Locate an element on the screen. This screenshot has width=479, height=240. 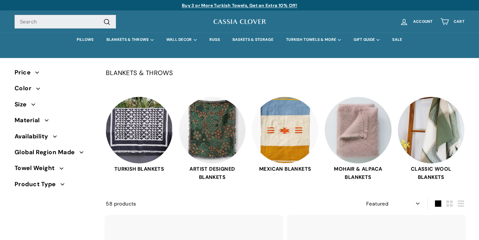
a: BASKETS & STORAGE is located at coordinates (253, 40).